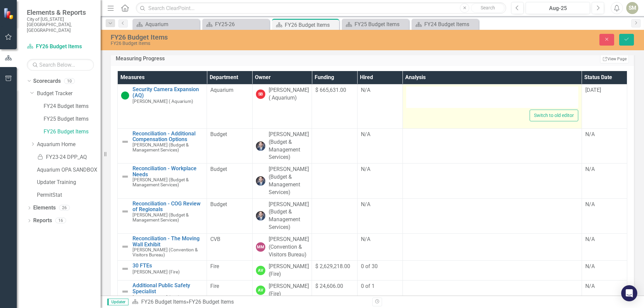 The image size is (644, 308). What do you see at coordinates (60, 13) in the screenshot?
I see `span: Elements & Reports` at bounding box center [60, 13].